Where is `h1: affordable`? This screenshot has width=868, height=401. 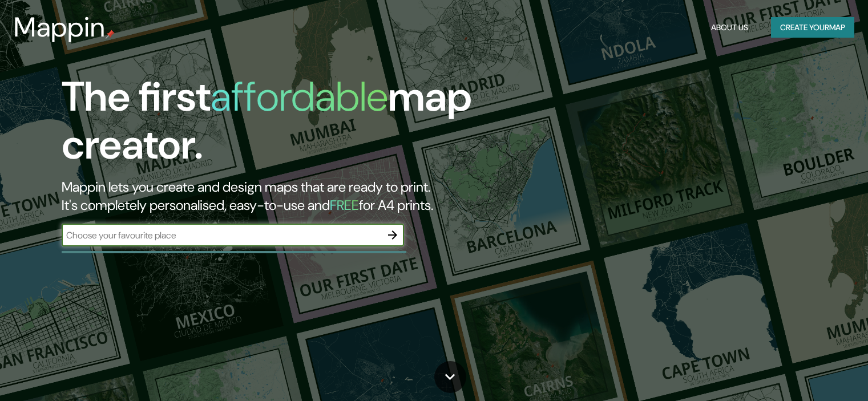 h1: affordable is located at coordinates (299, 96).